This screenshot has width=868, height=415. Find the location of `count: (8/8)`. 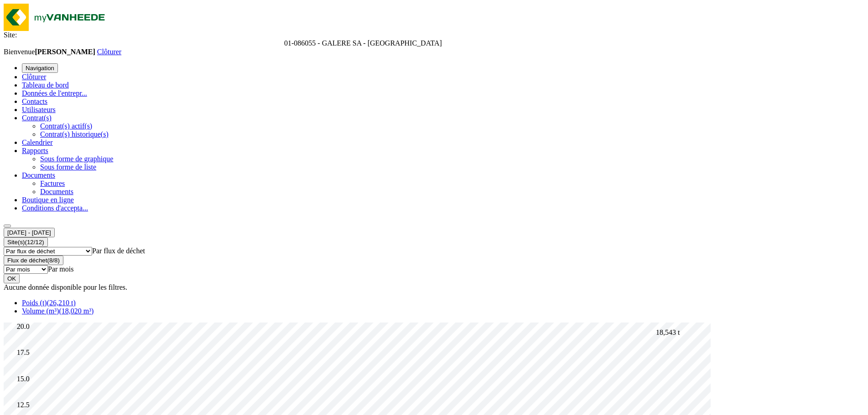

count: (8/8) is located at coordinates (53, 260).